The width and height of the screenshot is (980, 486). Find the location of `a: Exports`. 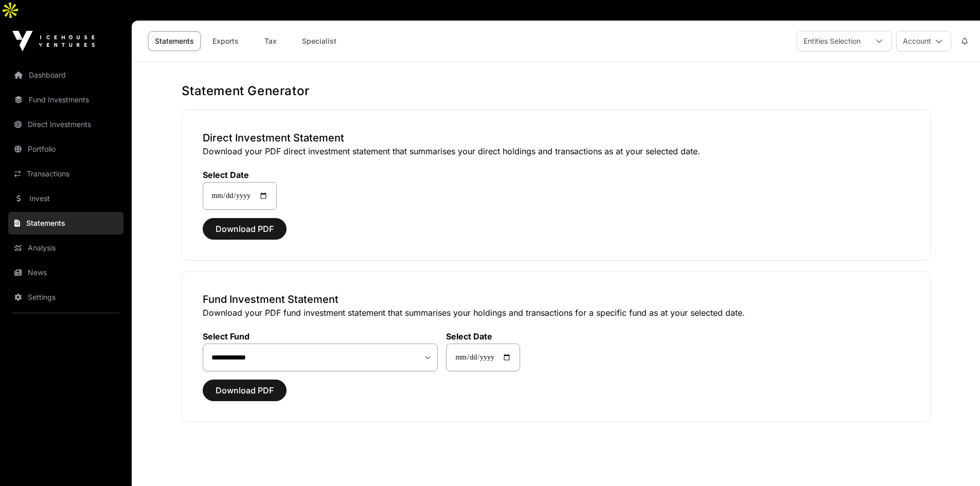

a: Exports is located at coordinates (225, 41).